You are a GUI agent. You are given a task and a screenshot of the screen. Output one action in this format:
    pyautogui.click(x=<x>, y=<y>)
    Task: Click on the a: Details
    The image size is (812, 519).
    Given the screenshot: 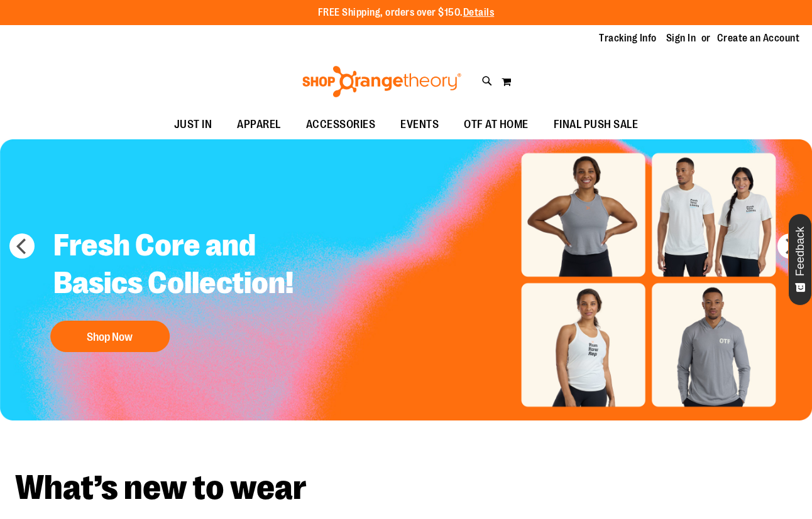 What is the action you would take?
    pyautogui.click(x=479, y=12)
    